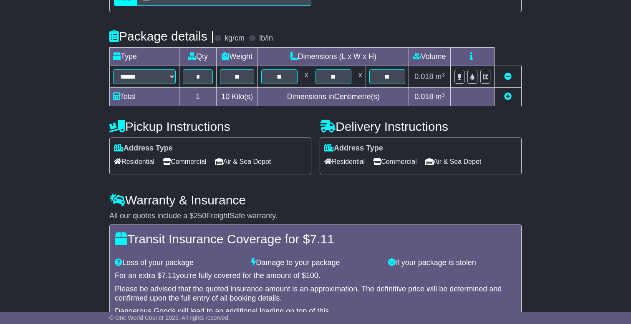 Image resolution: width=631 pixels, height=324 pixels. Describe the element at coordinates (334, 57) in the screenshot. I see `td: Dimensions (L x W x H)` at that location.